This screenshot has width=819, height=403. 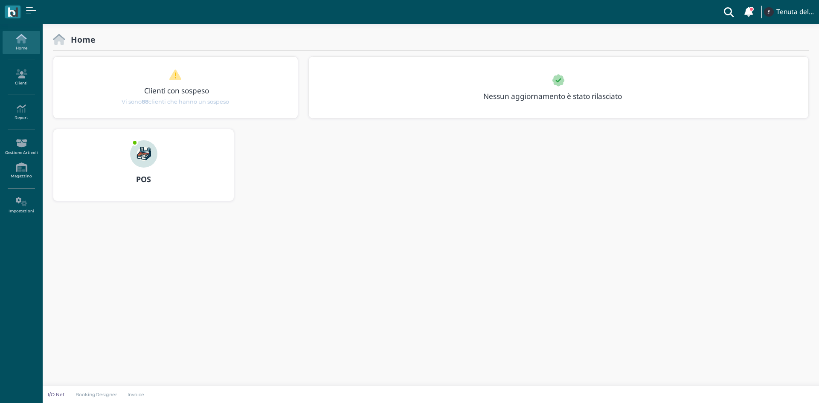 What do you see at coordinates (12, 12) in the screenshot?
I see `img: logo` at bounding box center [12, 12].